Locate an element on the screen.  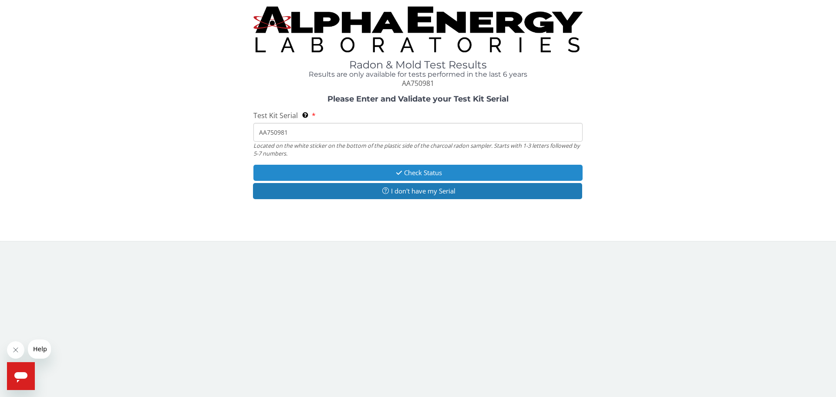
span: AA750981 is located at coordinates (418, 83).